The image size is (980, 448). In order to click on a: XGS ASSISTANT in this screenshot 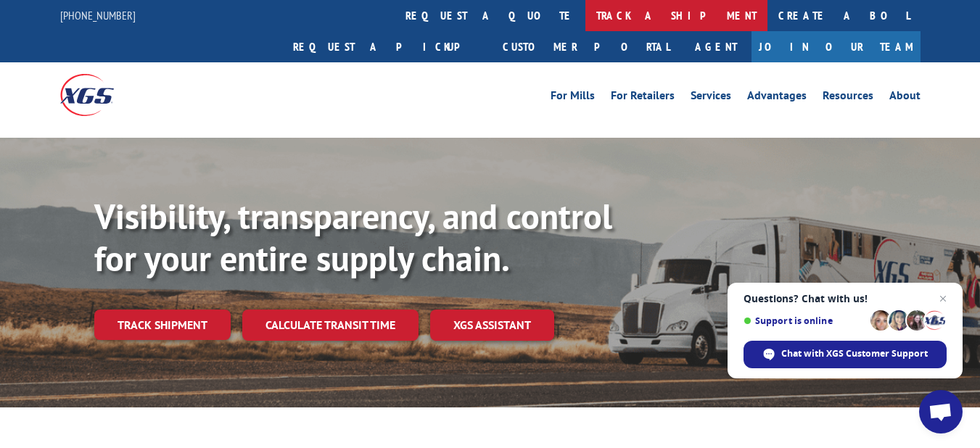, I will do `click(492, 324)`.